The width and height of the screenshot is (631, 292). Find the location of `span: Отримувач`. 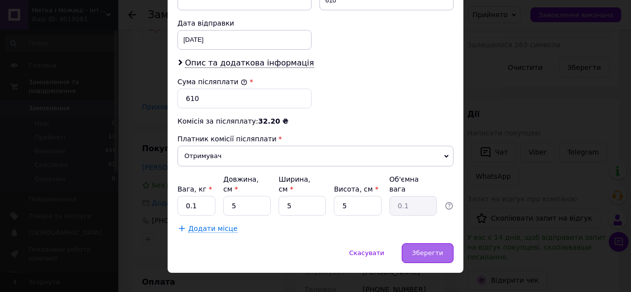

span: Отримувач is located at coordinates (315, 156).